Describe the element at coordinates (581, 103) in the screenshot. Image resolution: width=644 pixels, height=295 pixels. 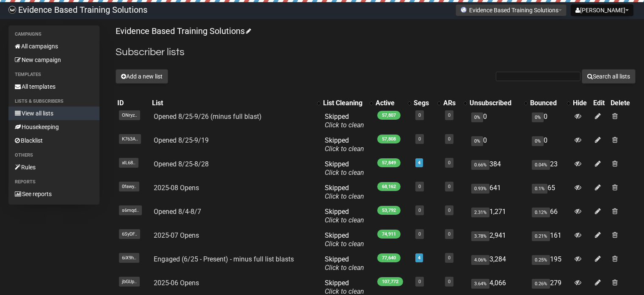
I see `th: Hide: No sort applied, sorting is disabled` at that location.